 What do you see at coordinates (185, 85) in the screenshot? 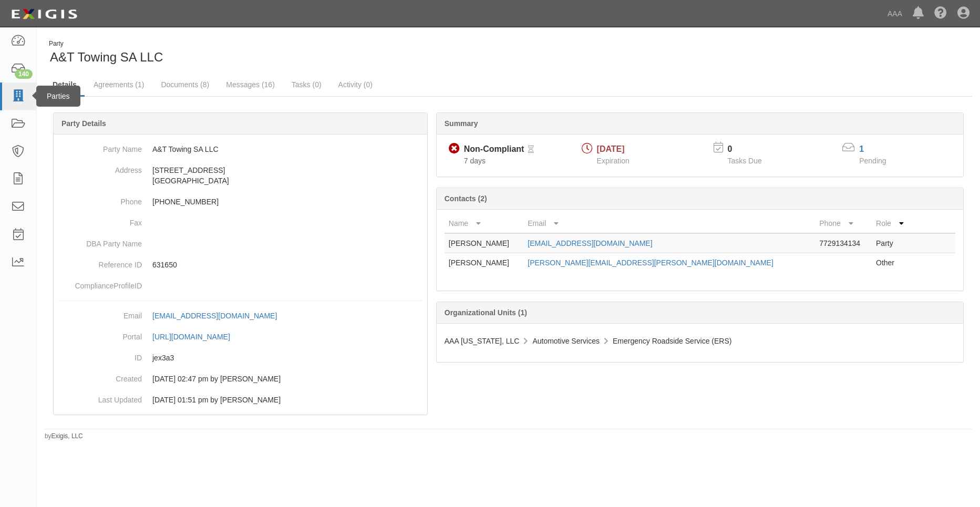
I see `a: Documents (8)` at bounding box center [185, 85].